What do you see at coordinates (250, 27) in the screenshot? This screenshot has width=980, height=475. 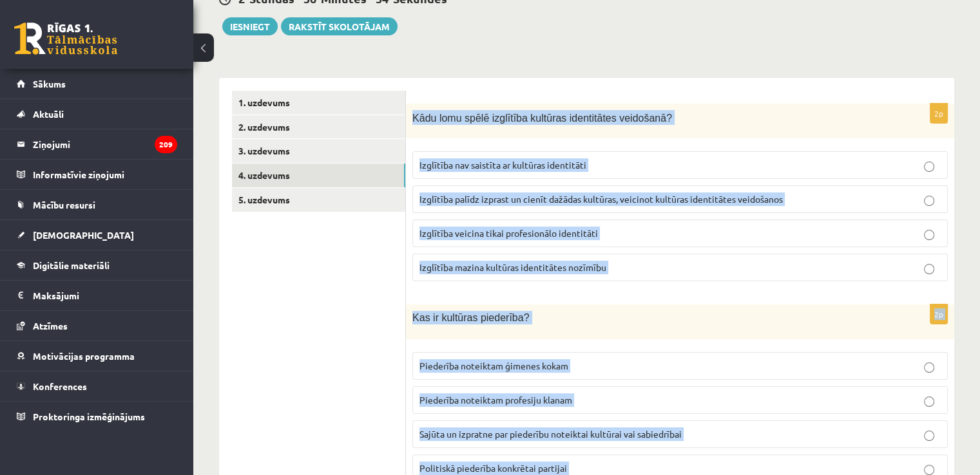 I see `button: Iesniegt` at bounding box center [250, 27].